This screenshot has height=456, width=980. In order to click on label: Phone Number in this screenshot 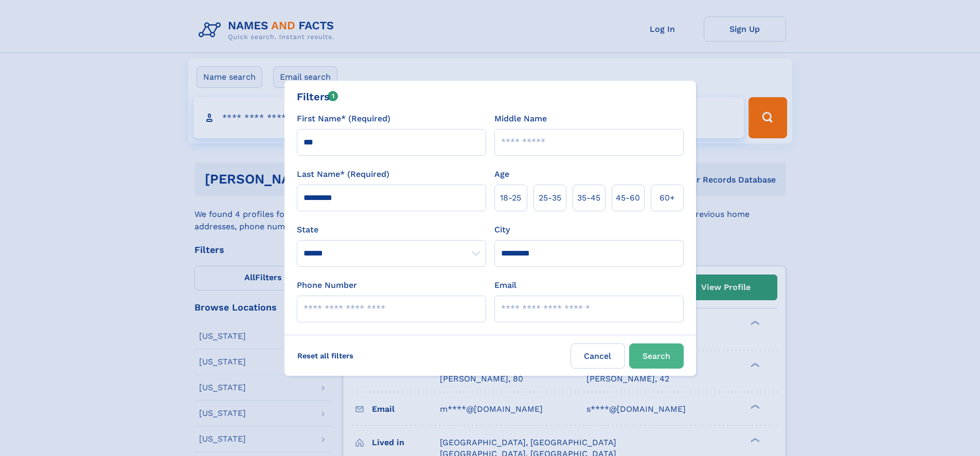, I will do `click(326, 286)`.